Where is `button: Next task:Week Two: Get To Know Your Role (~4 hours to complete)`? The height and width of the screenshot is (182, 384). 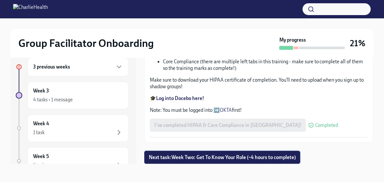 button: Next task:Week Two: Get To Know Your Role (~4 hours to complete) is located at coordinates (222, 157).